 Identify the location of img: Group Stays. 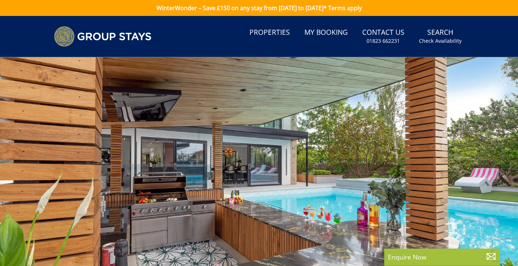
(103, 36).